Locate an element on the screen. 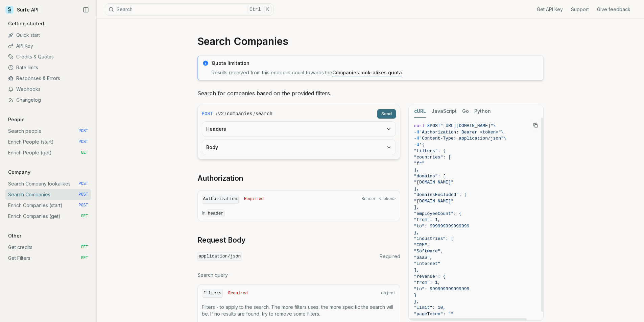  button: Go is located at coordinates (465, 111).